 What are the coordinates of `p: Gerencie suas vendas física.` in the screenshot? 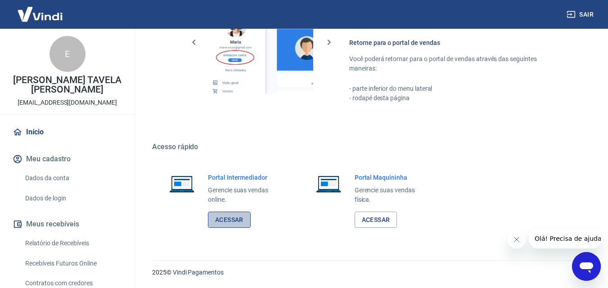 It's located at (392, 195).